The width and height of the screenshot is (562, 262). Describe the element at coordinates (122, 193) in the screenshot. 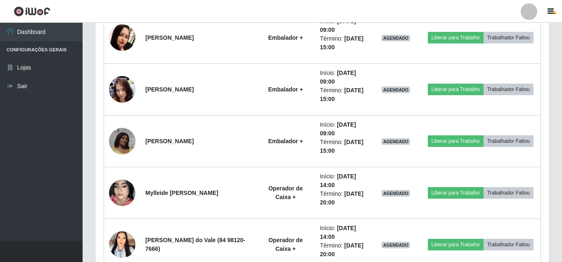

I see `img: 1751397040132.jpeg` at that location.